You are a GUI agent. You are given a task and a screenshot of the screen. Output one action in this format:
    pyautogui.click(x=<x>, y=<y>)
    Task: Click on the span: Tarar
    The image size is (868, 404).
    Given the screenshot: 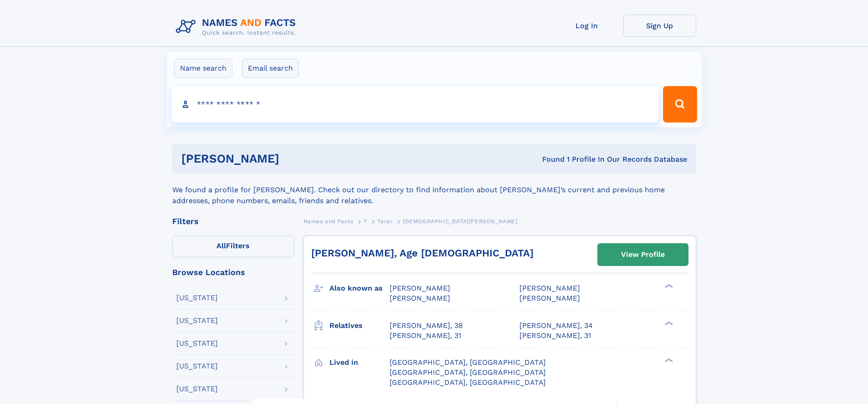 What is the action you would take?
    pyautogui.click(x=385, y=222)
    